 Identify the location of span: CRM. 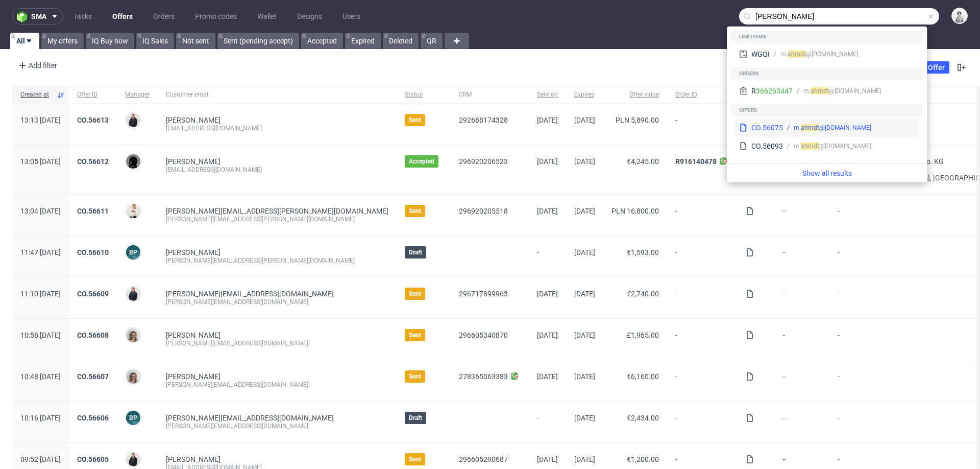
(489, 95).